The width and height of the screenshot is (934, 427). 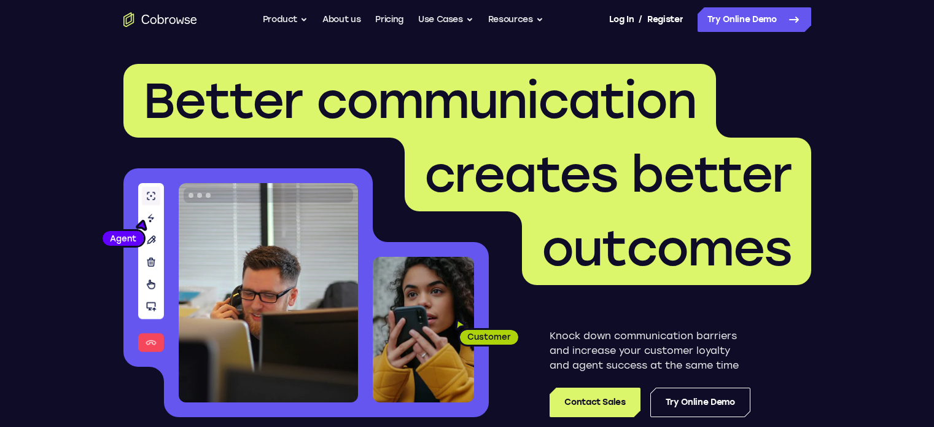 I want to click on span: creates better, so click(x=608, y=174).